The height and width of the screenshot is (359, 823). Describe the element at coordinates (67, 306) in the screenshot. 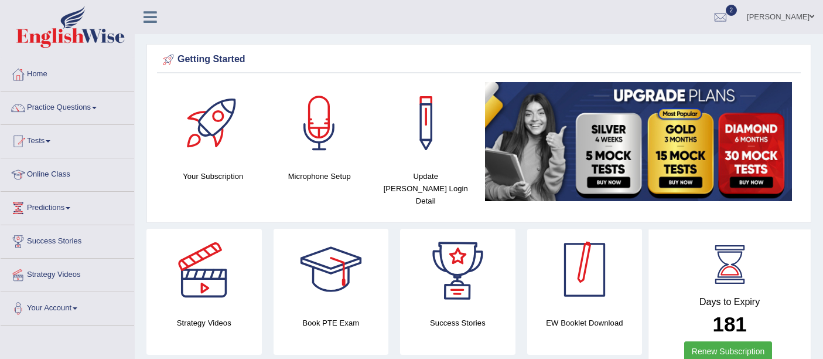

I see `a: Your Account` at that location.